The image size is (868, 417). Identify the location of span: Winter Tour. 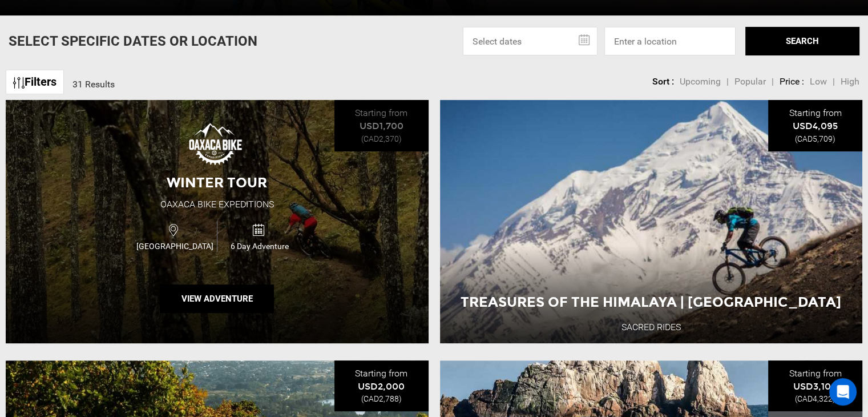
(217, 182).